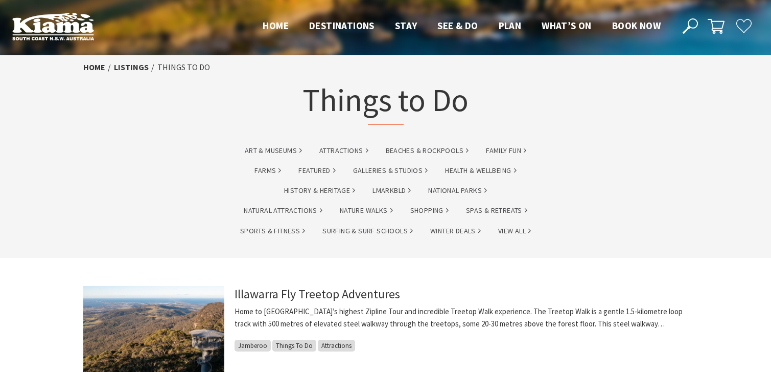 Image resolution: width=771 pixels, height=372 pixels. I want to click on span: Things To Do, so click(294, 345).